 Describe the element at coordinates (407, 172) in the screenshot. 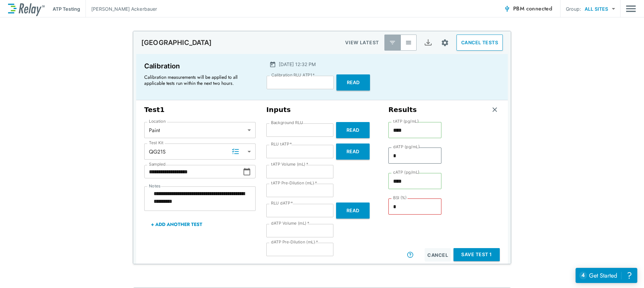

I see `label: cATP (pg/mL)` at that location.